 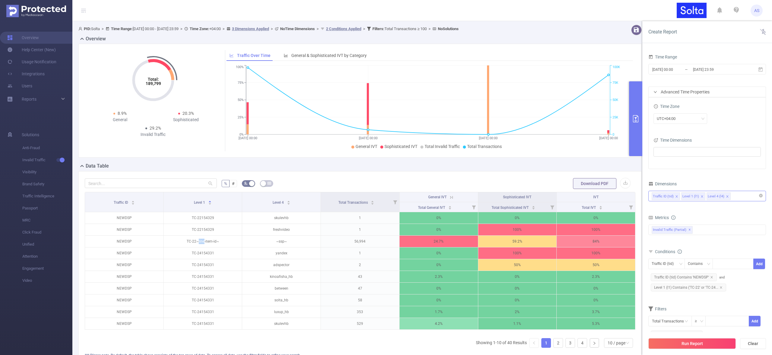 What do you see at coordinates (281, 300) in the screenshot?
I see `p: solta_hb` at bounding box center [281, 300].